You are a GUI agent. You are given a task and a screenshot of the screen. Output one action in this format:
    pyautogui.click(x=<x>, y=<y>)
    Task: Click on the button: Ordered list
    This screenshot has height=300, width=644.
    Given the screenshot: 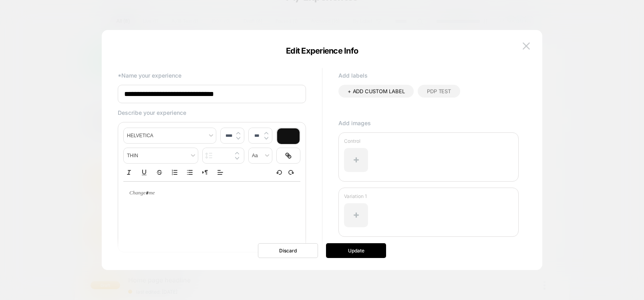 What is the action you would take?
    pyautogui.click(x=175, y=173)
    